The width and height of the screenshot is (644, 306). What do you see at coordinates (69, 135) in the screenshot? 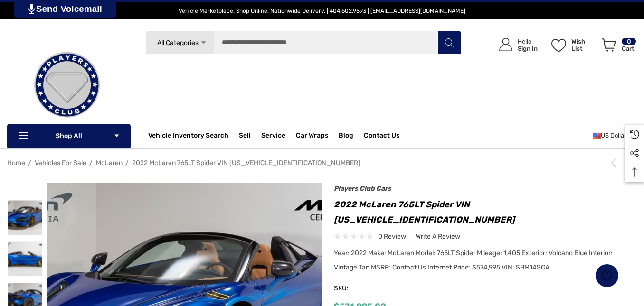
I see `p: Shop All` at bounding box center [69, 135].